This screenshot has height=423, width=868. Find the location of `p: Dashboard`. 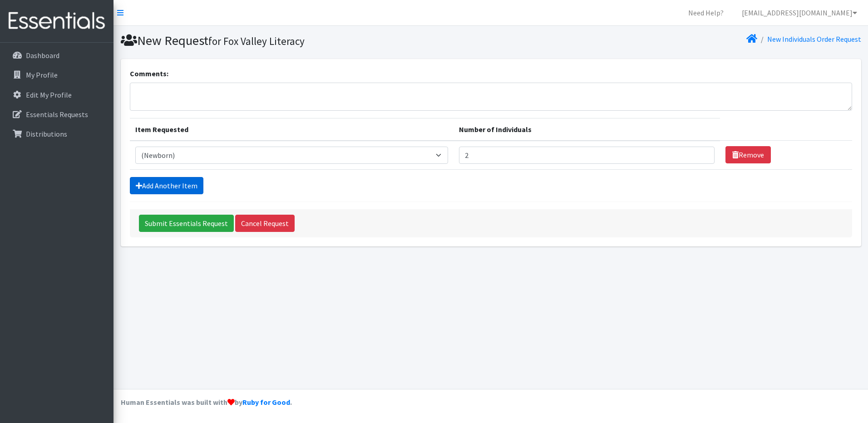

p: Dashboard is located at coordinates (43, 56).